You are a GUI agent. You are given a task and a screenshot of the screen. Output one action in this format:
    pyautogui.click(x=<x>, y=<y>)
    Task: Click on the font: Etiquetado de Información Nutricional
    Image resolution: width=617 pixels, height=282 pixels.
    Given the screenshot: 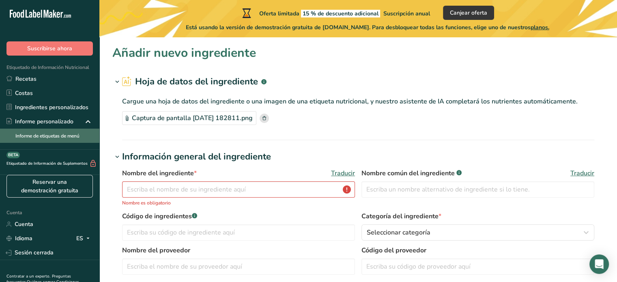 What is the action you would take?
    pyautogui.click(x=48, y=67)
    